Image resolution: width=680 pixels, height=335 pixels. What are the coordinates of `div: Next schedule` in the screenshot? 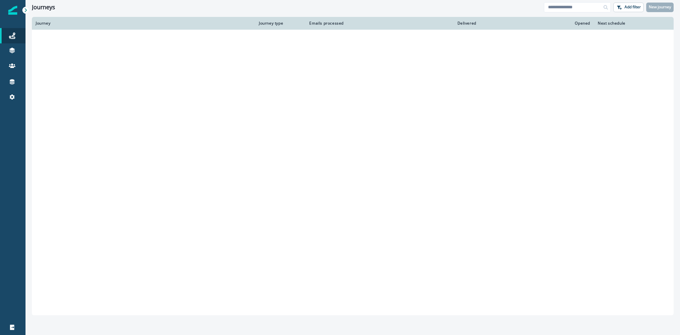 It's located at (626, 23).